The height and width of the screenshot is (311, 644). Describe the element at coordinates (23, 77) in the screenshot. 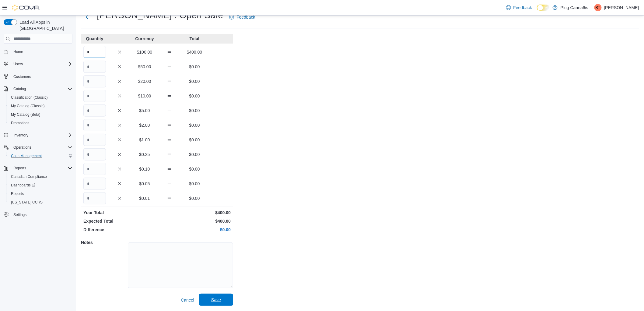

I see `a: Customers` at that location.